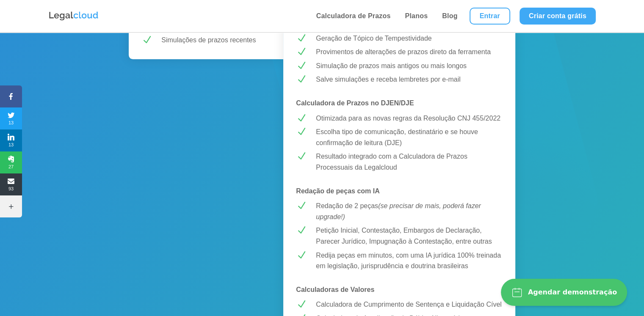 Image resolution: width=644 pixels, height=316 pixels. What do you see at coordinates (398, 211) in the screenshot?
I see `em: (se precisar de mais, poderá fazer upgrade!)` at bounding box center [398, 211].